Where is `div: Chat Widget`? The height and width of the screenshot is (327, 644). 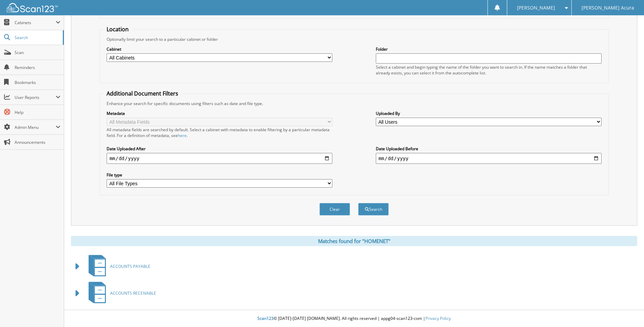
div: Chat Widget is located at coordinates (627, 311).